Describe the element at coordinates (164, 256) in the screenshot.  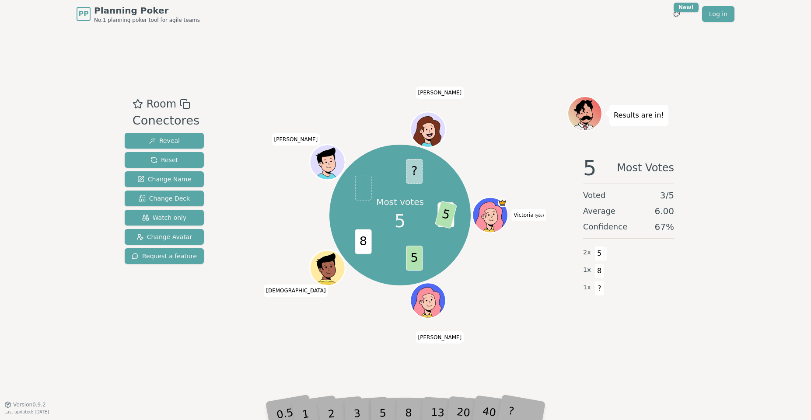
I see `span: Request a feature` at that location.